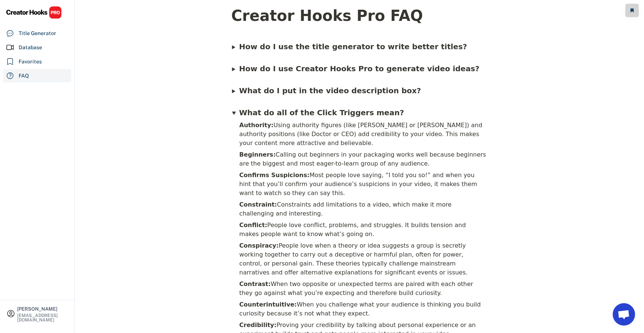 The height and width of the screenshot is (333, 644). I want to click on a: Open chat, so click(623, 314).